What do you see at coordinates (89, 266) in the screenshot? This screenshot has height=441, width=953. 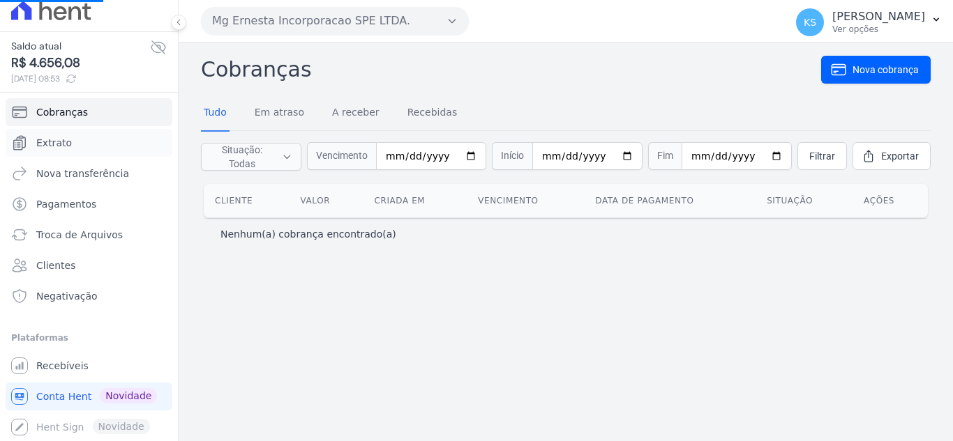 I see `a: Clientes` at bounding box center [89, 266].